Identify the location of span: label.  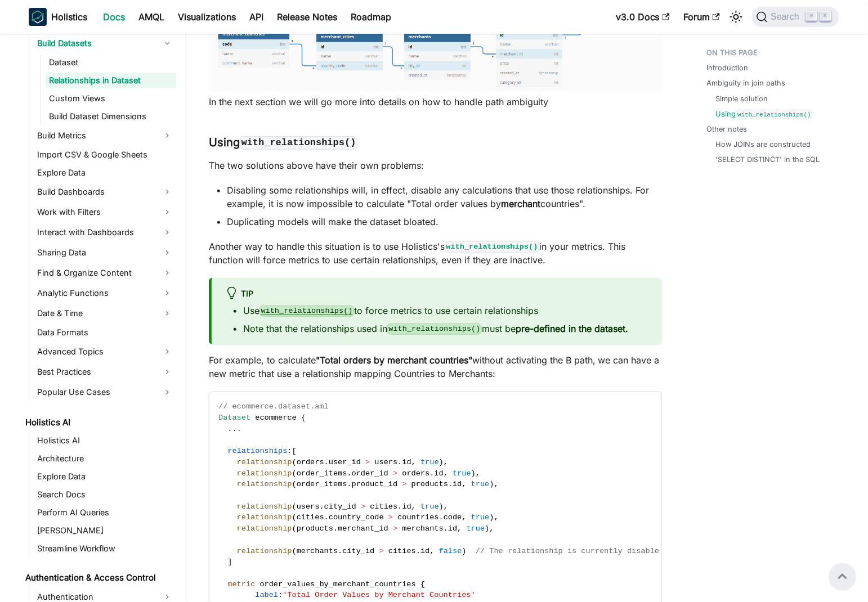
(266, 595).